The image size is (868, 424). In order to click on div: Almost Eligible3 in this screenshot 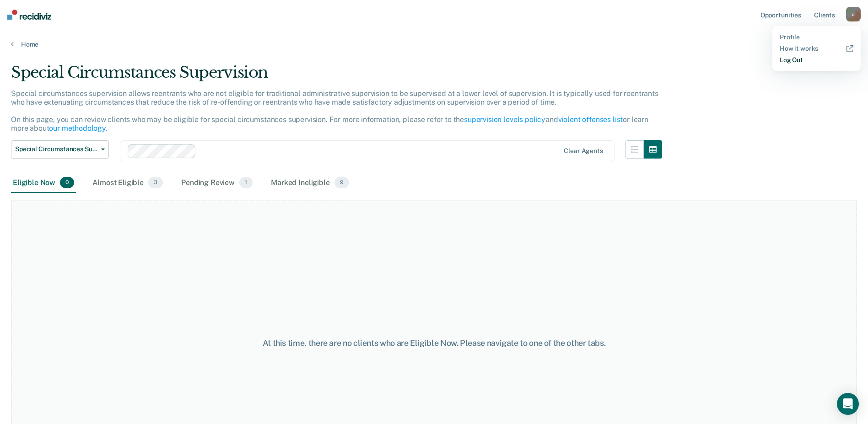, I will do `click(127, 183)`.